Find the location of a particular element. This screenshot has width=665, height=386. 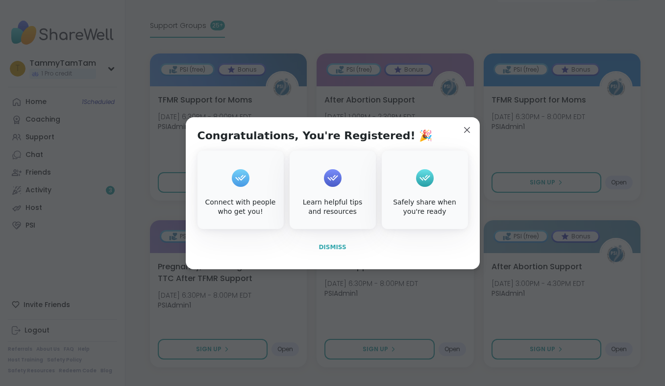

div: Connect with people who get you! is located at coordinates (241, 207).